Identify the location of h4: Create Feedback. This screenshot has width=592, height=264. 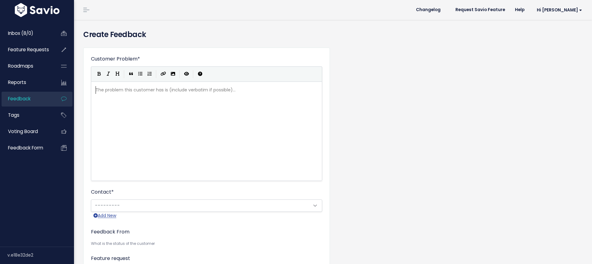
(333, 35).